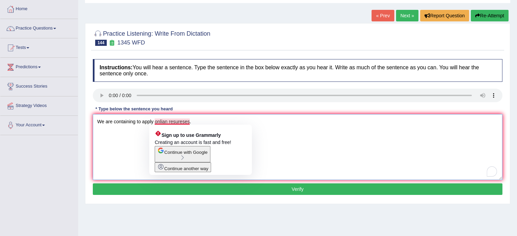  Describe the element at coordinates (112, 43) in the screenshot. I see `small: Exam occurring question` at that location.